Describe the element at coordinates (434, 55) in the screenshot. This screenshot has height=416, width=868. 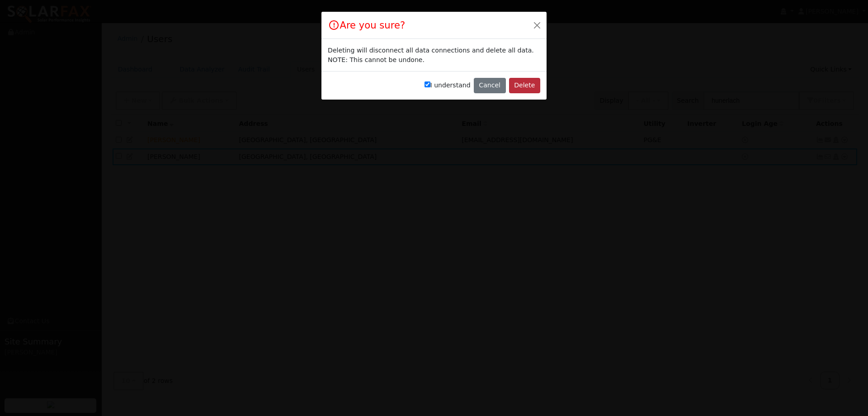
I see `div: Deleting will disconnect all data connections and delete all data. NOTE: This cannot be undone.` at that location.